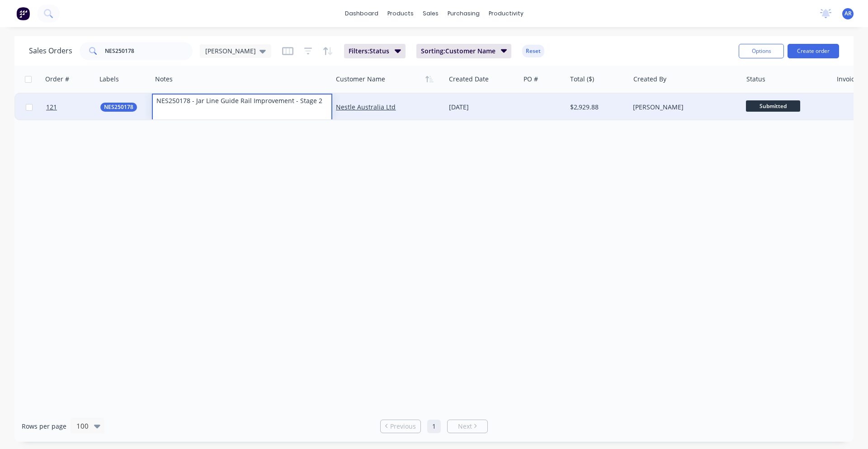 Image resolution: width=868 pixels, height=449 pixels. I want to click on a: Previous page, so click(401, 426).